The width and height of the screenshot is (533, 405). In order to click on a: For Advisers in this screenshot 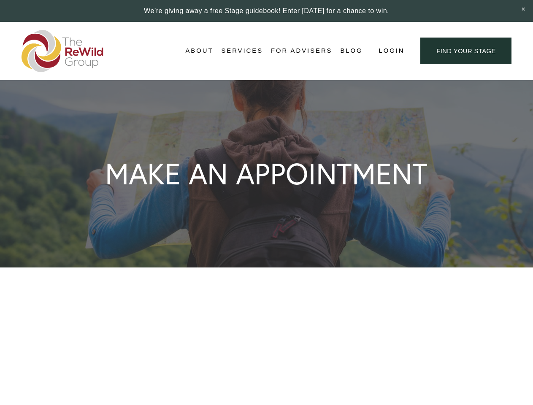, I will do `click(301, 51)`.